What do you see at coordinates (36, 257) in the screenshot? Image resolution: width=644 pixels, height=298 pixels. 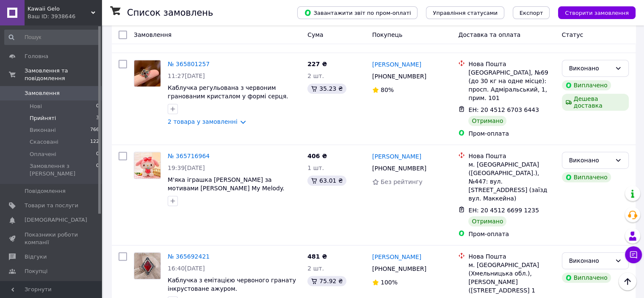 I see `span: Відгуки` at bounding box center [36, 257].